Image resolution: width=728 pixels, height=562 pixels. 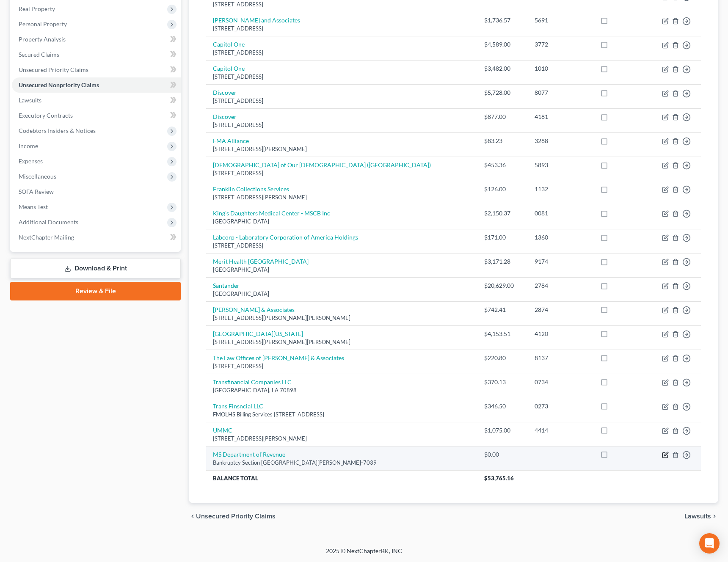 What do you see at coordinates (499, 478) in the screenshot?
I see `span: $53,765.16` at bounding box center [499, 478].